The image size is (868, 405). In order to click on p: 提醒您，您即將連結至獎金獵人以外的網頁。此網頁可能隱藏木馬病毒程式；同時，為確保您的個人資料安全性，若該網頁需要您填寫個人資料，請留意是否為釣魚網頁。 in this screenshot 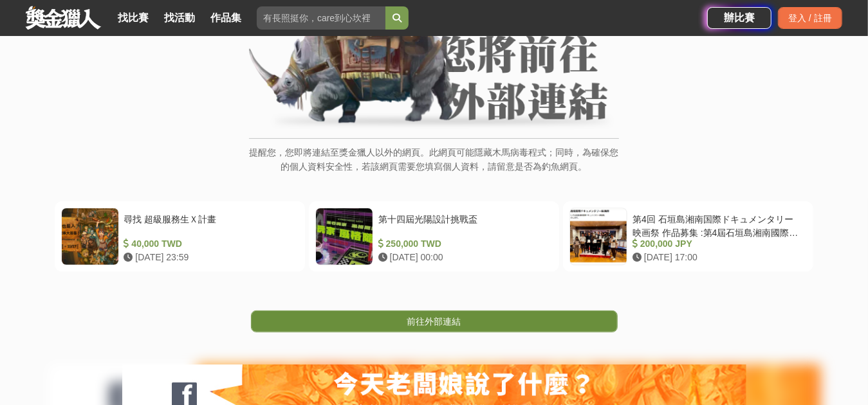, I will do `click(434, 166)`.